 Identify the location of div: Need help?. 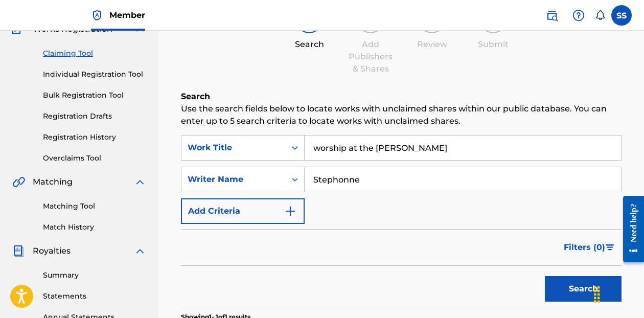
(18, 36).